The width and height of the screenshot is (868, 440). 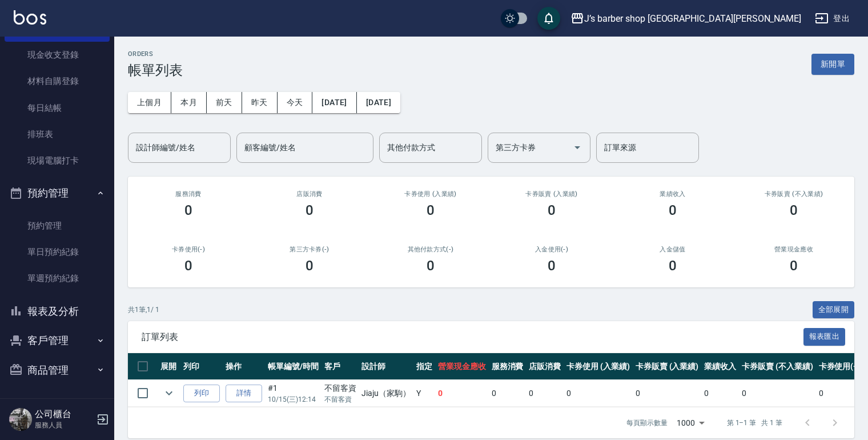 What do you see at coordinates (340, 366) in the screenshot?
I see `th: 客戶` at bounding box center [340, 366].